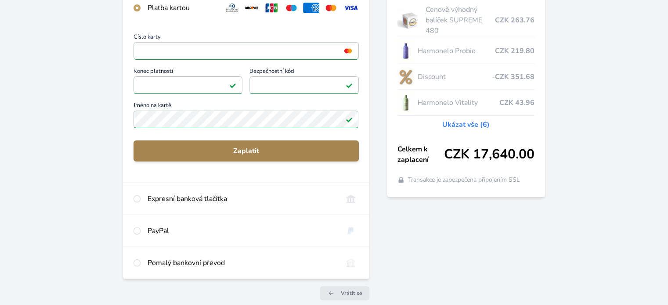  Describe the element at coordinates (515, 20) in the screenshot. I see `span: CZK 263.76` at that location.